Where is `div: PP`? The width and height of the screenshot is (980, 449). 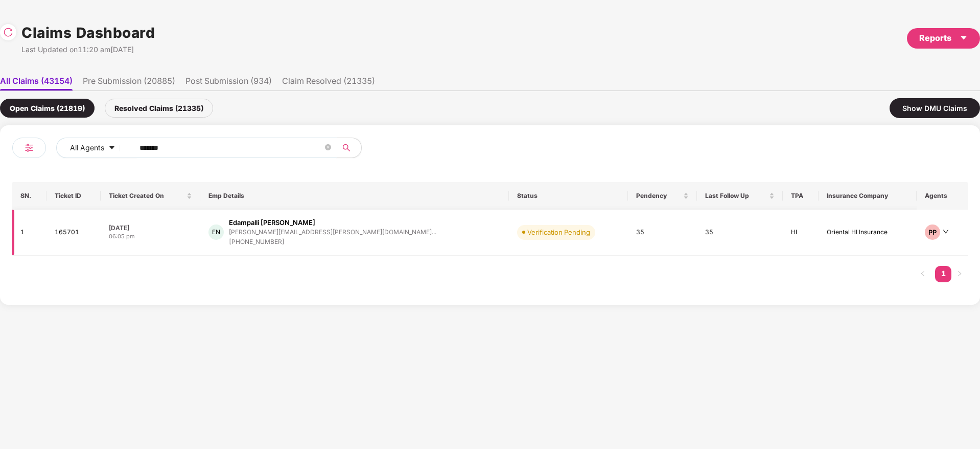
div: PP is located at coordinates (932, 233).